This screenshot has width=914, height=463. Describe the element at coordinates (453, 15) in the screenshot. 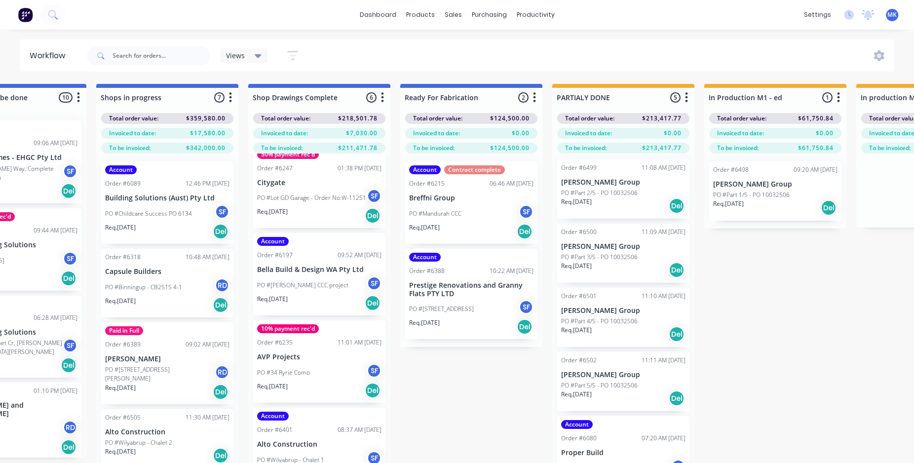

I see `div: sales` at that location.